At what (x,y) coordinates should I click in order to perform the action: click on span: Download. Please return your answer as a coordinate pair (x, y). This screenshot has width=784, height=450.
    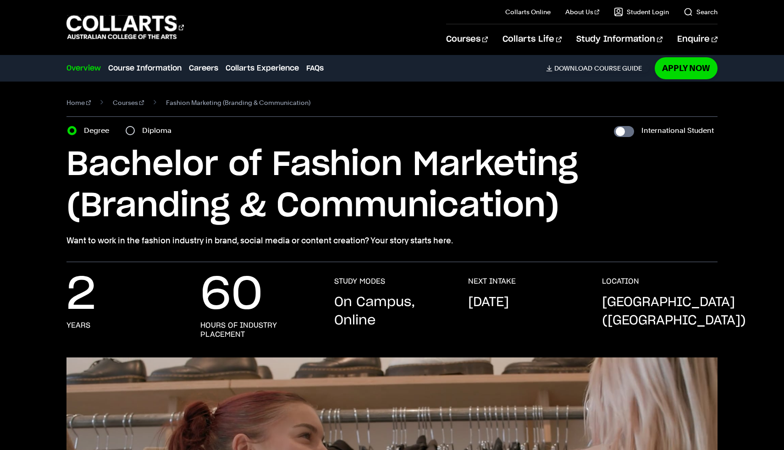
    Looking at the image, I should click on (573, 68).